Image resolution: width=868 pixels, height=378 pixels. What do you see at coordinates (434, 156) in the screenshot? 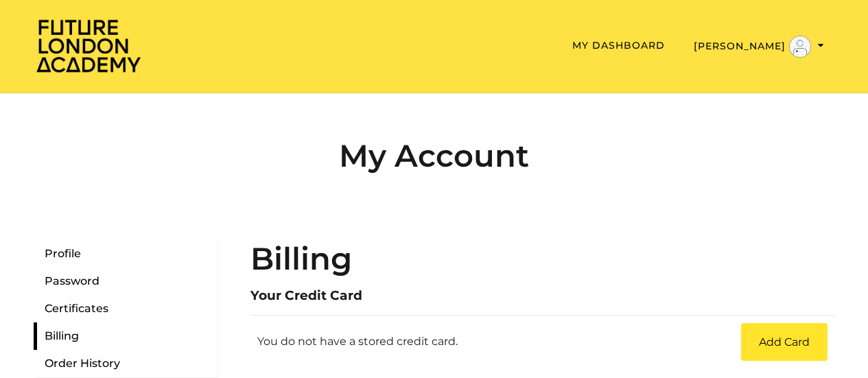
I see `h2: My Account` at bounding box center [434, 156].